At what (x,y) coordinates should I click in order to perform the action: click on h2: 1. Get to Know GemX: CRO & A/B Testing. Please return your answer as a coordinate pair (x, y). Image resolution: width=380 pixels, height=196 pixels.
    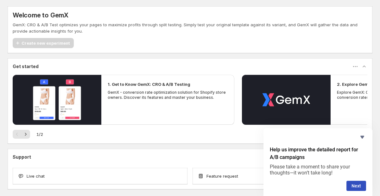
    Looking at the image, I should click on (149, 84).